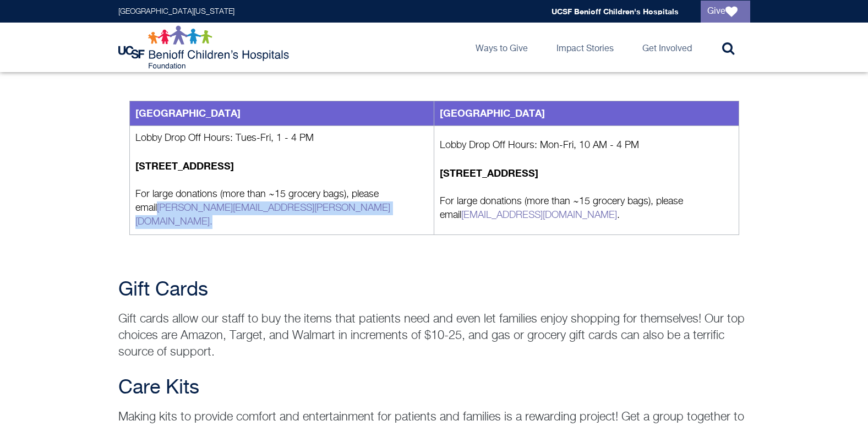  Describe the element at coordinates (501, 47) in the screenshot. I see `a: Ways to Give` at that location.